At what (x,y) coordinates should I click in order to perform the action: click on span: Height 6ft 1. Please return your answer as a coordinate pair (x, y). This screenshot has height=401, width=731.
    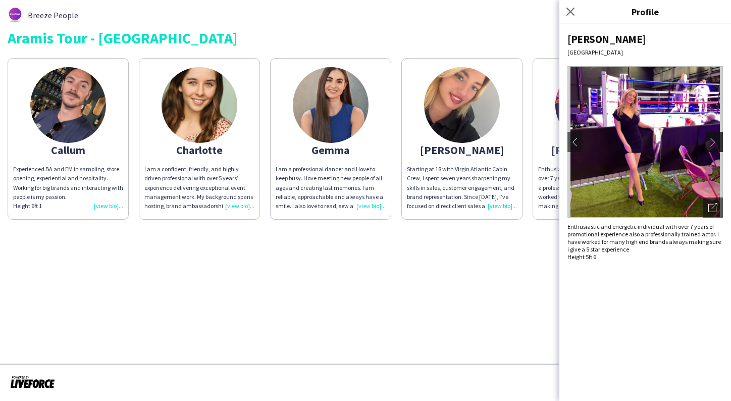
    Looking at the image, I should click on (27, 206).